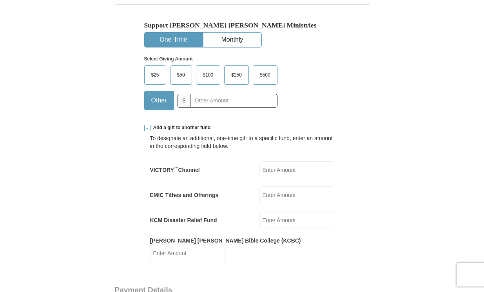 Image resolution: width=484 pixels, height=292 pixels. Describe the element at coordinates (236, 75) in the screenshot. I see `span: $250` at that location.